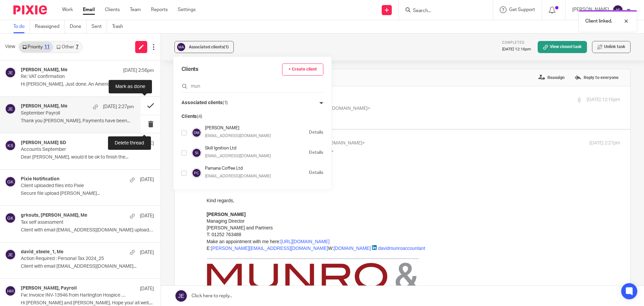 Image resolution: width=644 pixels, height=306 pixels. What do you see at coordinates (611, 47) in the screenshot?
I see `button: Unlink task` at bounding box center [611, 47].